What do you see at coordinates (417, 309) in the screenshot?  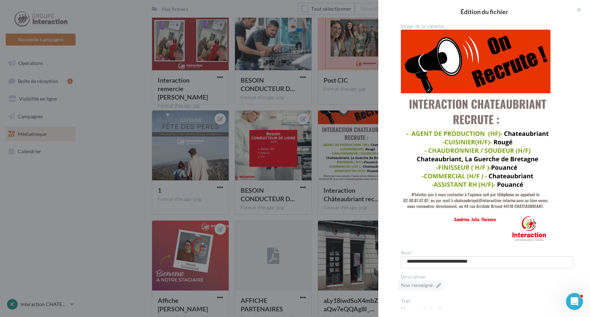 I see `div: Non renseigné` at bounding box center [417, 309].